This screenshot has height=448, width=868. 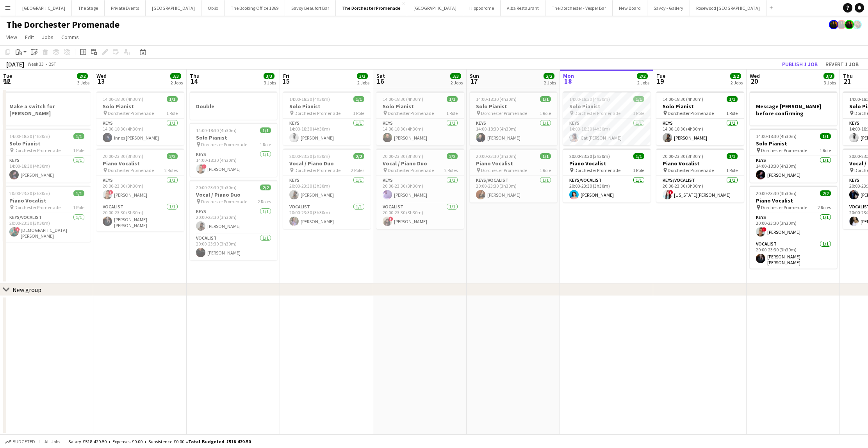 What do you see at coordinates (194, 81) in the screenshot?
I see `span: 14` at bounding box center [194, 81].